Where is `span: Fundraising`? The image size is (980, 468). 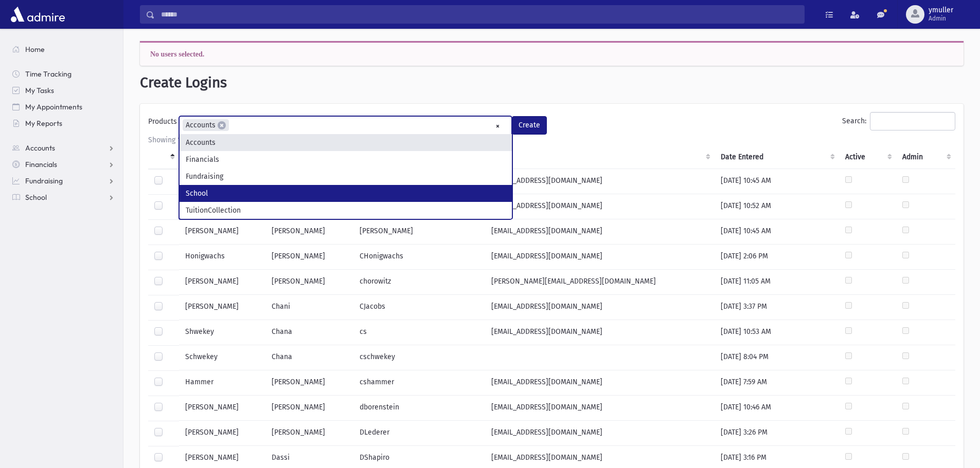 span: Fundraising is located at coordinates (44, 181).